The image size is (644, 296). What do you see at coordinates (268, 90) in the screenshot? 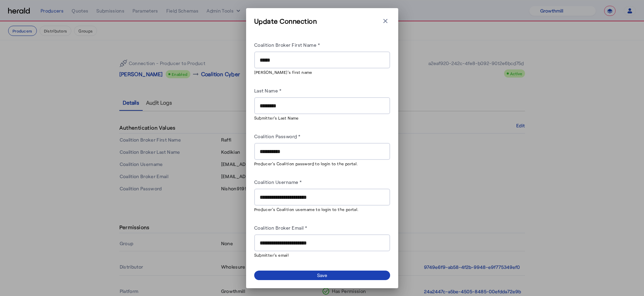
I see `label: Last Name *` at bounding box center [268, 90].